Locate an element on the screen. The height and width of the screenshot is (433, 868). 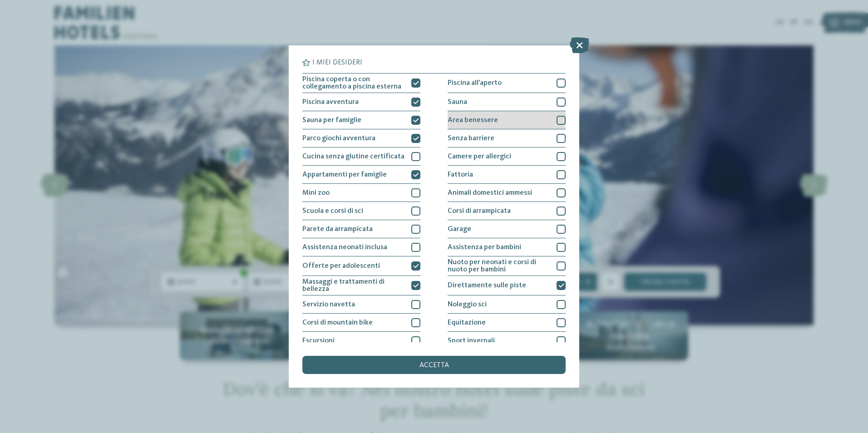
span: Camere per allergici is located at coordinates (479, 156).